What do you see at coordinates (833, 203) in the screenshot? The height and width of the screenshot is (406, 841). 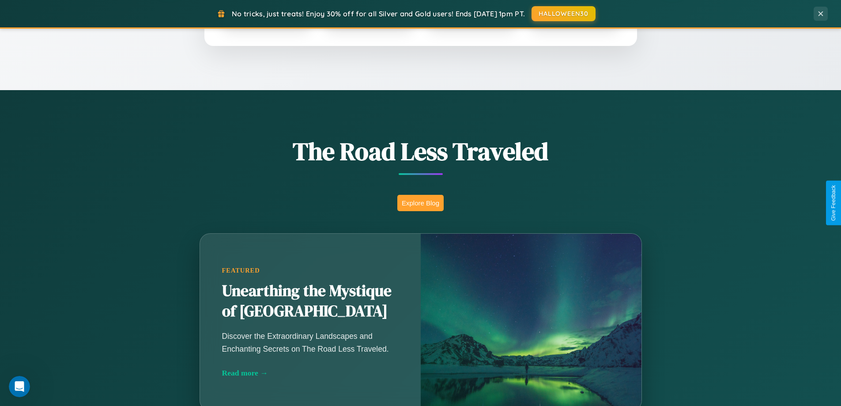 I see `div: Give Feedback` at bounding box center [833, 203].